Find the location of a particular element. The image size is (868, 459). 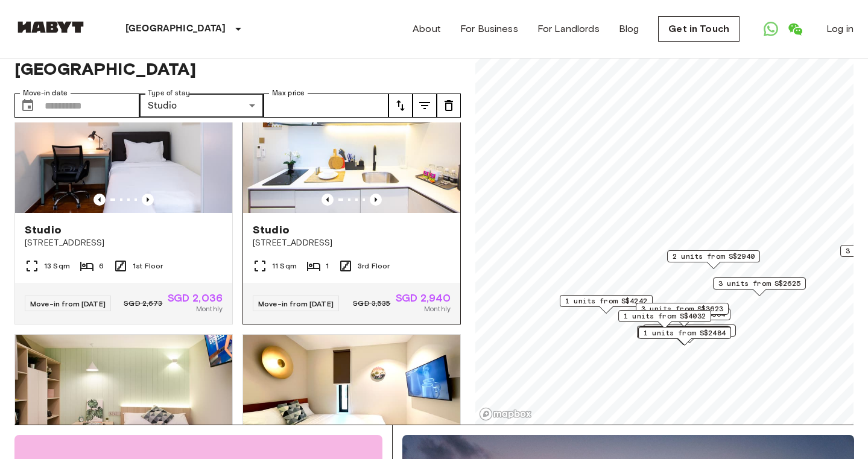

span: 3rd Floor is located at coordinates (373, 266).